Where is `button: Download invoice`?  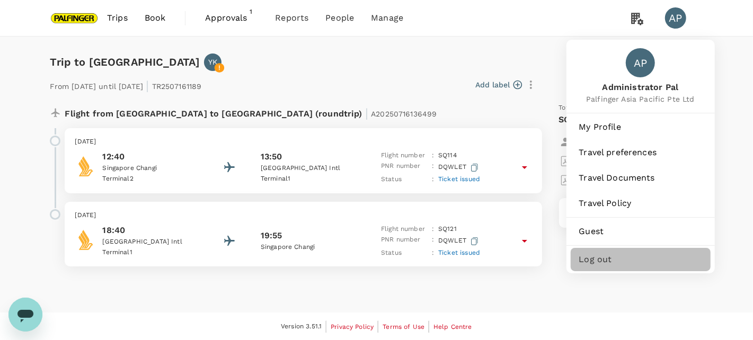
button: Download invoice is located at coordinates (600, 180).